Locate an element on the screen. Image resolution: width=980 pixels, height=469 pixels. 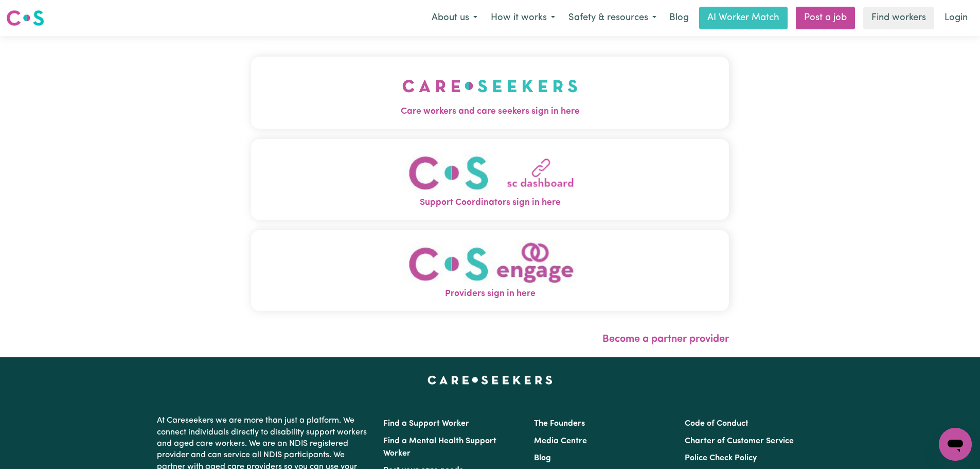
button: About us is located at coordinates (454, 18).